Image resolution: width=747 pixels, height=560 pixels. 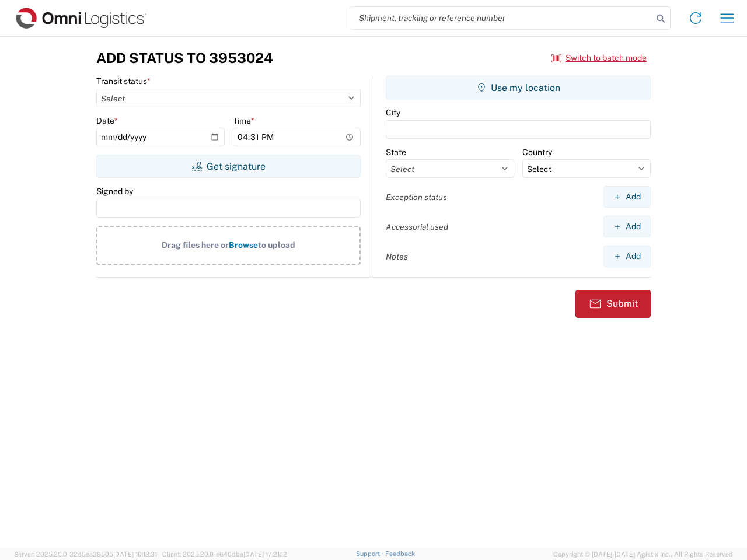 What do you see at coordinates (225, 554) in the screenshot?
I see `span: Client: 2025.20.0-e640dba` at bounding box center [225, 554].